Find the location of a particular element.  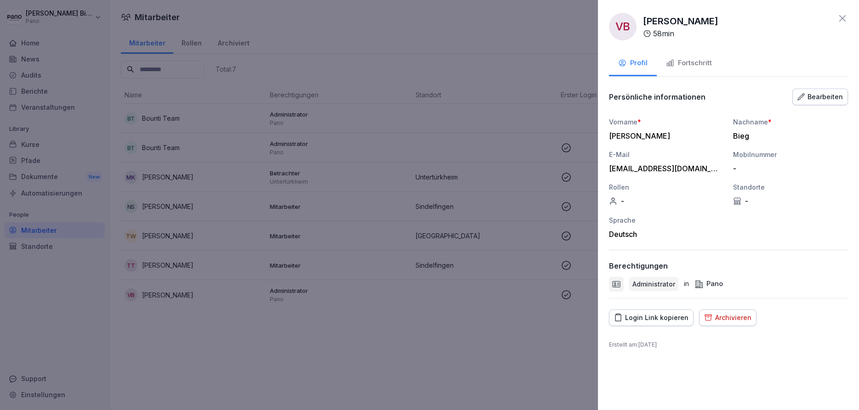

div: Sprache is located at coordinates (666, 220).